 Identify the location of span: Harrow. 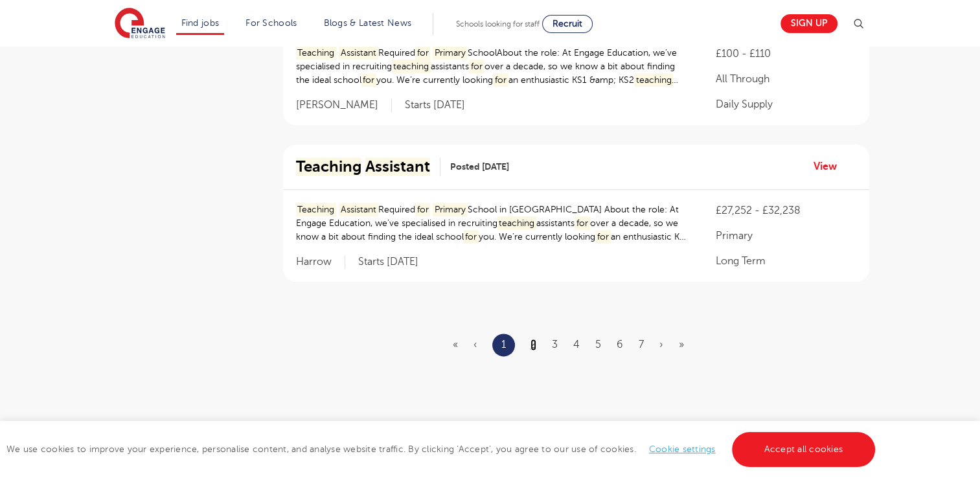
(321, 261).